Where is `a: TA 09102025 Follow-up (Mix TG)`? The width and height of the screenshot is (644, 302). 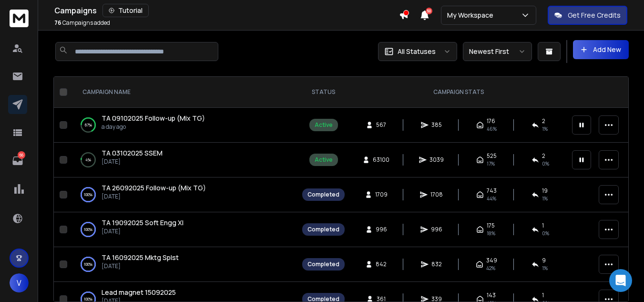 a: TA 09102025 Follow-up (Mix TG) is located at coordinates (153, 118).